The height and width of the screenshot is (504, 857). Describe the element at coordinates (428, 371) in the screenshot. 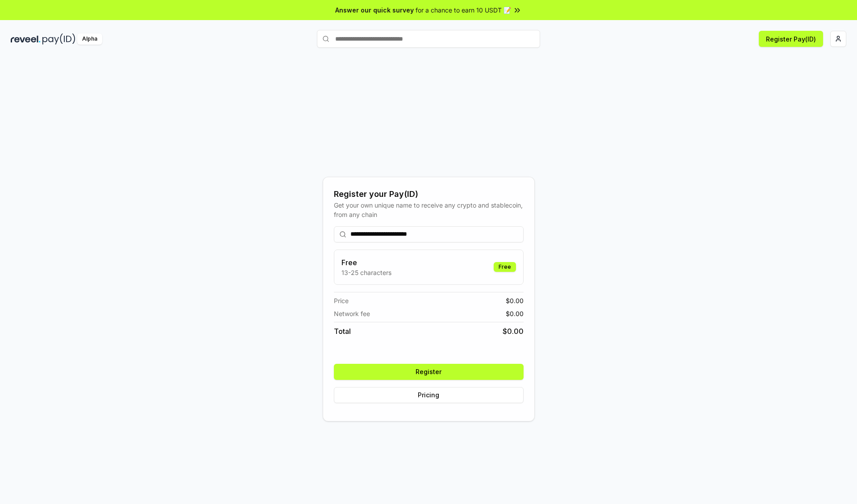

I see `button: Register` at that location.